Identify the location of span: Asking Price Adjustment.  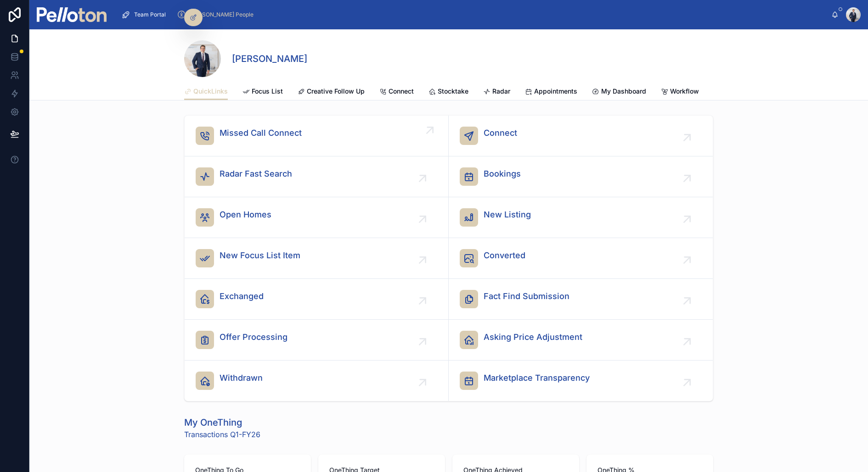
(533, 337).